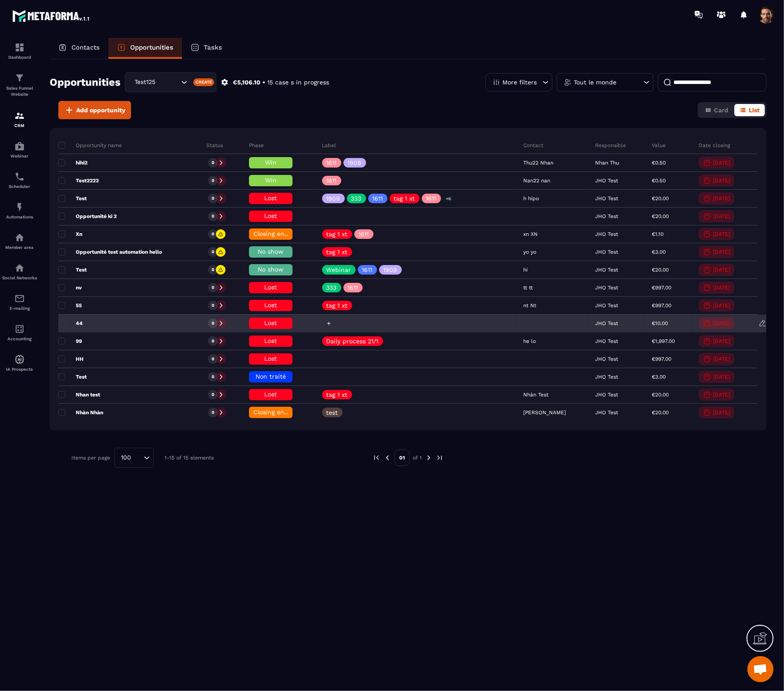 Image resolution: width=784 pixels, height=691 pixels. Describe the element at coordinates (19, 241) in the screenshot. I see `a: automationsautomationsMember area` at that location.